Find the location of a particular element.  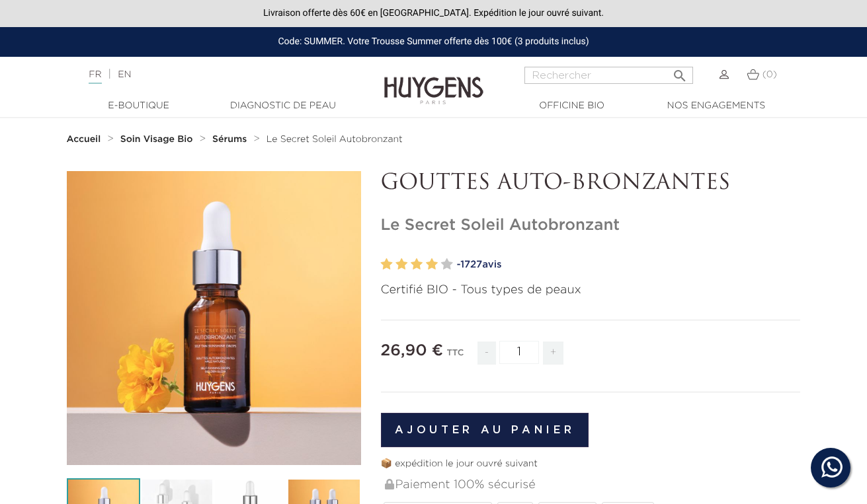

a: E-Boutique is located at coordinates (139, 106).